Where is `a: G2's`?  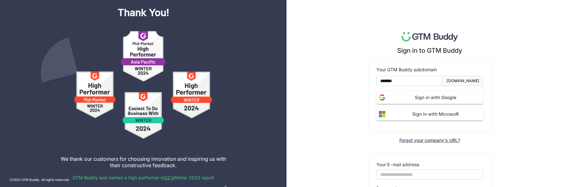
a: G2's is located at coordinates (169, 177).